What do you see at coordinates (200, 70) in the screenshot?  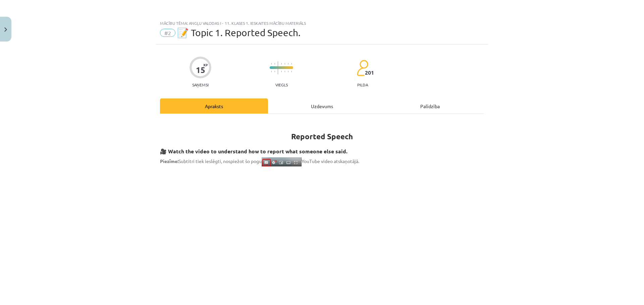 I see `div: 15` at bounding box center [200, 70].